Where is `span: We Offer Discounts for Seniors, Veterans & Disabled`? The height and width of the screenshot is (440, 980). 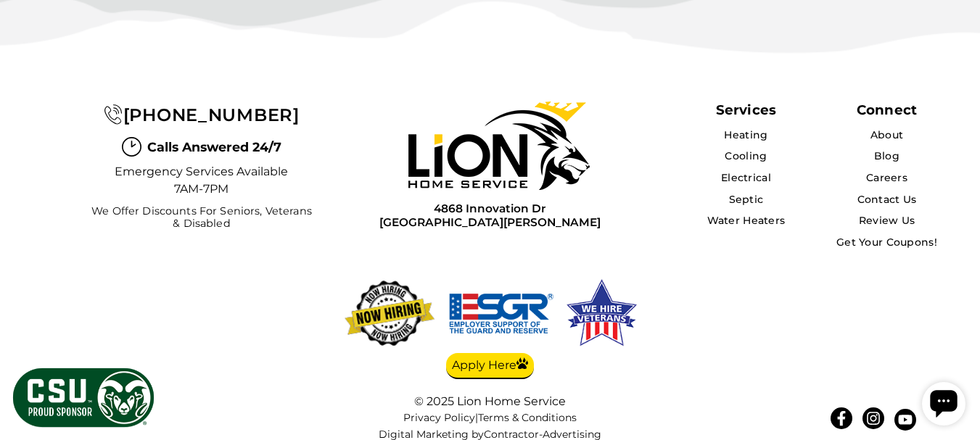 span: We Offer Discounts for Seniors, Veterans & Disabled is located at coordinates (201, 217).